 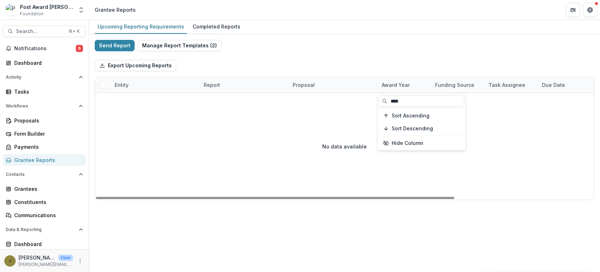 What do you see at coordinates (180, 46) in the screenshot?
I see `button: Manage Report Templates (2)` at bounding box center [180, 46].